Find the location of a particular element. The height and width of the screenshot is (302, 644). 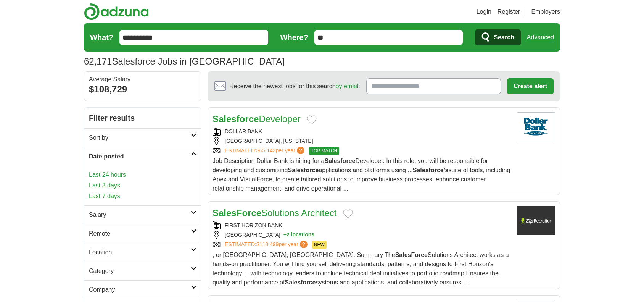

span: Receive the newest jobs for this search : is located at coordinates (295, 86).